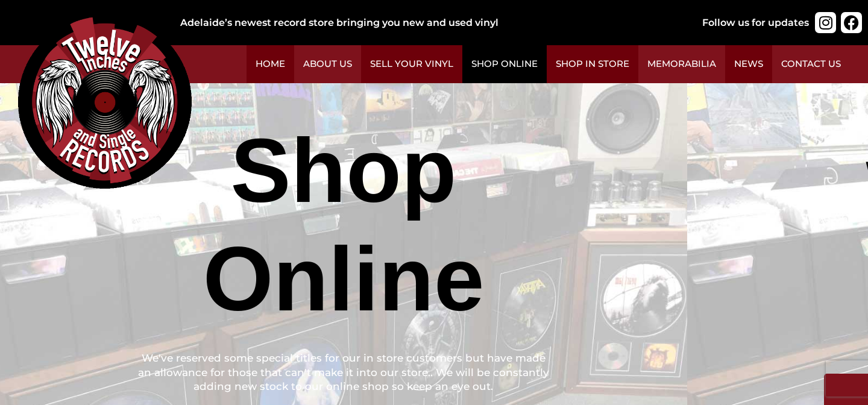 The width and height of the screenshot is (868, 405). What do you see at coordinates (811, 64) in the screenshot?
I see `a: Contact Us` at bounding box center [811, 64].